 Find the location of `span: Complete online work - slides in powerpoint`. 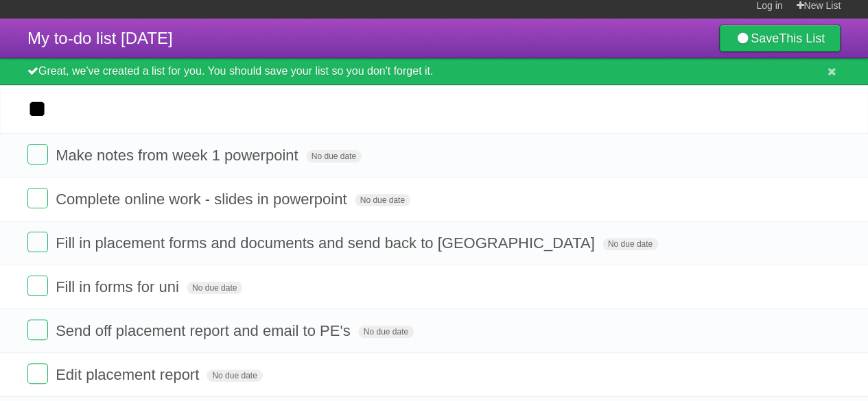

span: Complete online work - slides in powerpoint is located at coordinates (202, 199).